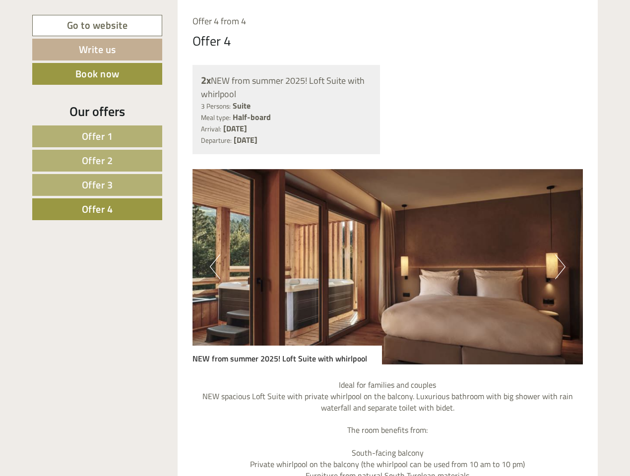 This screenshot has height=476, width=630. Describe the element at coordinates (97, 136) in the screenshot. I see `span: Offer 1` at that location.